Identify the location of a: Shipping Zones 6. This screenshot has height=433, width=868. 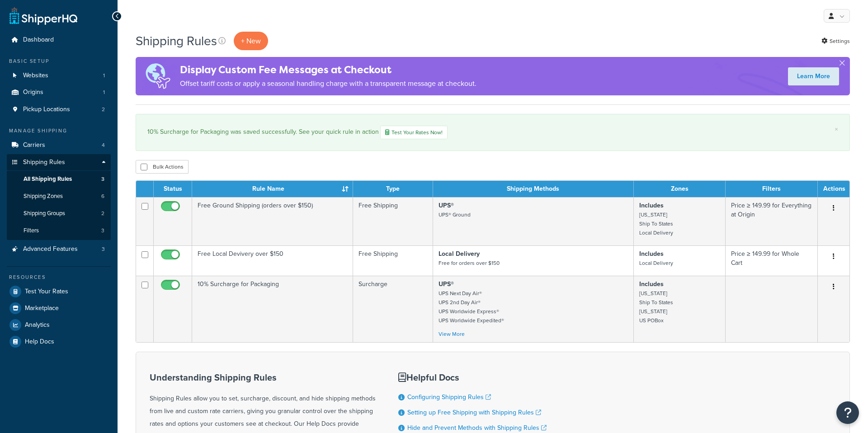
(59, 196).